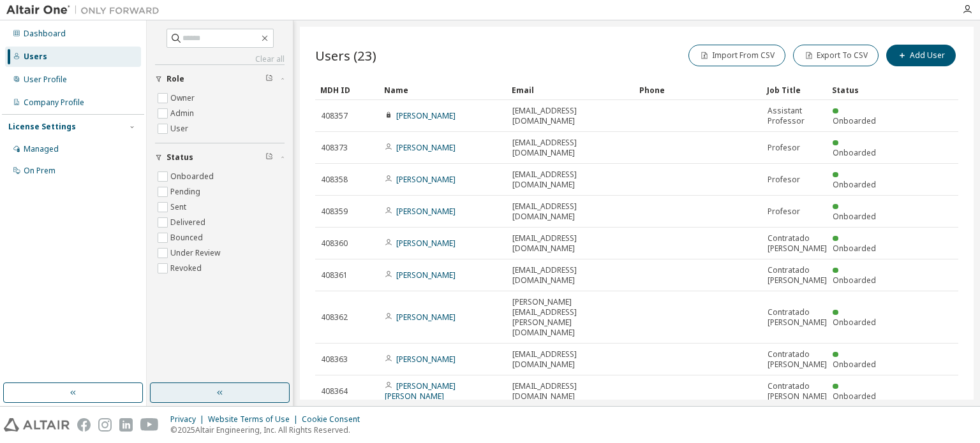 The width and height of the screenshot is (980, 443). What do you see at coordinates (40, 171) in the screenshot?
I see `div: On Prem` at bounding box center [40, 171].